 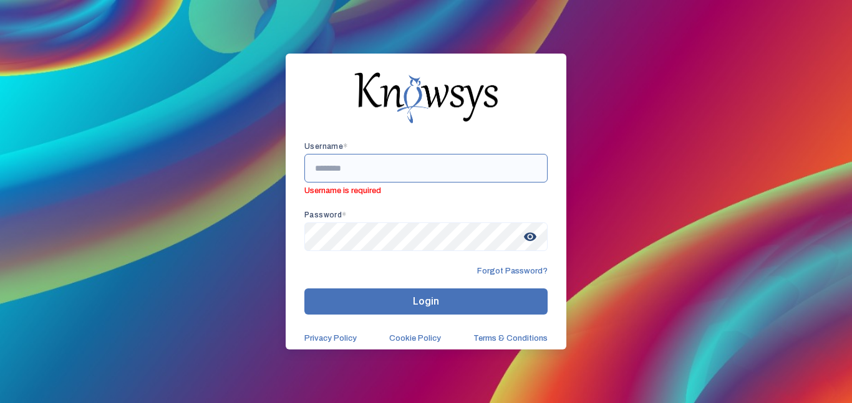 What do you see at coordinates (426, 98) in the screenshot?
I see `img: knowsys-logo.png` at bounding box center [426, 98].